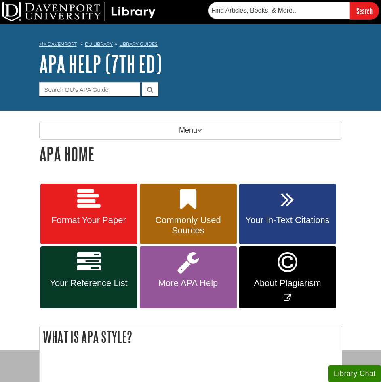 The height and width of the screenshot is (382, 381). Describe the element at coordinates (191, 45) in the screenshot. I see `nav: breadcrumb` at that location.